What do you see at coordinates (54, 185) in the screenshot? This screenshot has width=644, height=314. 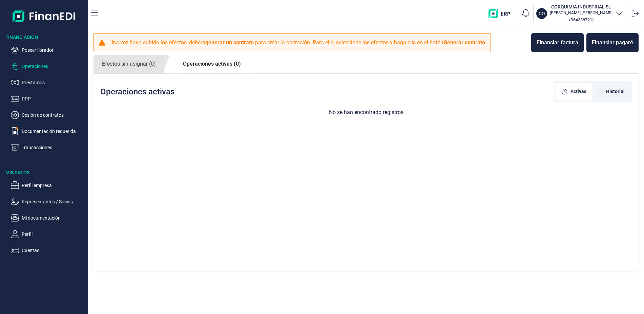 I see `p: Perfil empresa` at bounding box center [54, 185].